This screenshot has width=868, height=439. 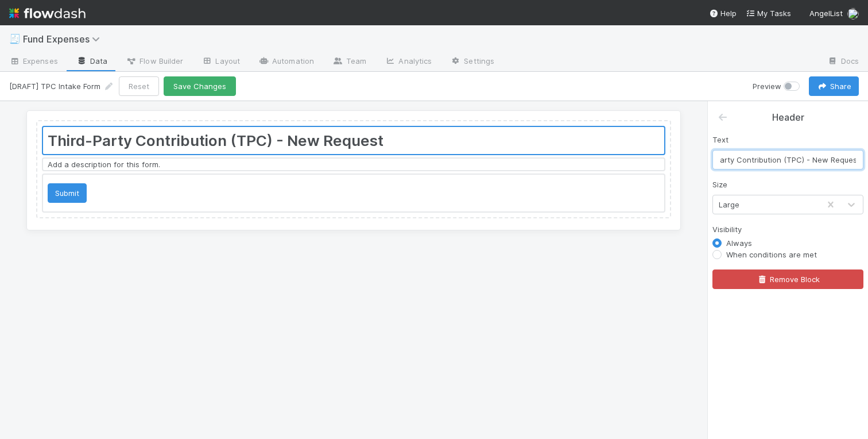 What do you see at coordinates (768, 13) in the screenshot?
I see `span: My Tasks` at bounding box center [768, 13].